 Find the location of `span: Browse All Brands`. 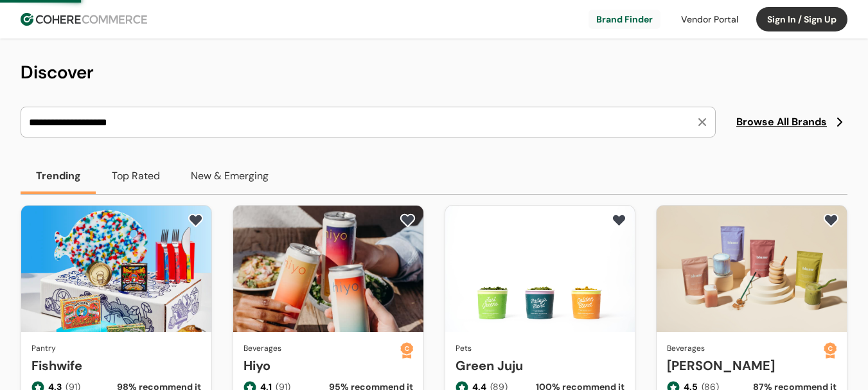

span: Browse All Brands is located at coordinates (781, 122).